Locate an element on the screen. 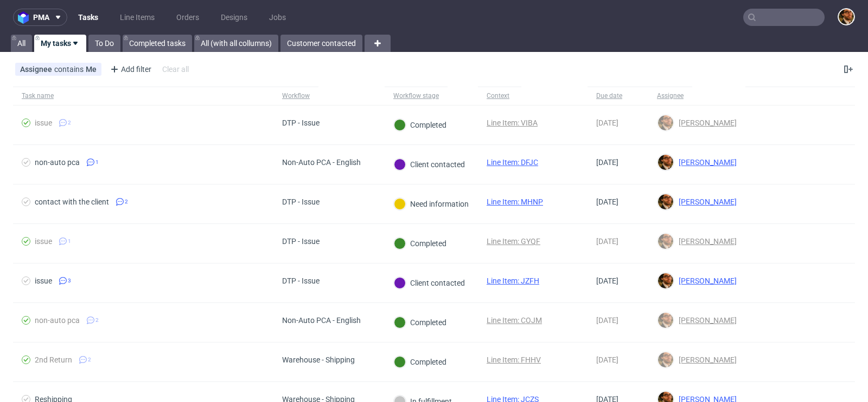 The width and height of the screenshot is (868, 402). a: Line Item: FHHV is located at coordinates (513, 360).